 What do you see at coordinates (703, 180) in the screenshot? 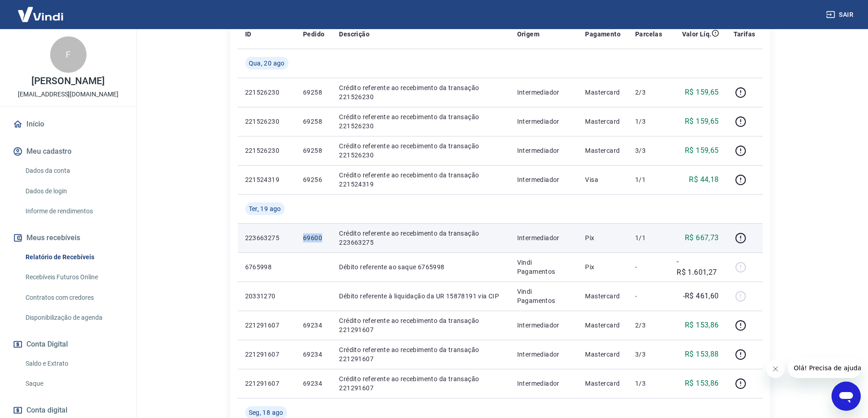
I see `p: R$ 44,18` at bounding box center [703, 180].